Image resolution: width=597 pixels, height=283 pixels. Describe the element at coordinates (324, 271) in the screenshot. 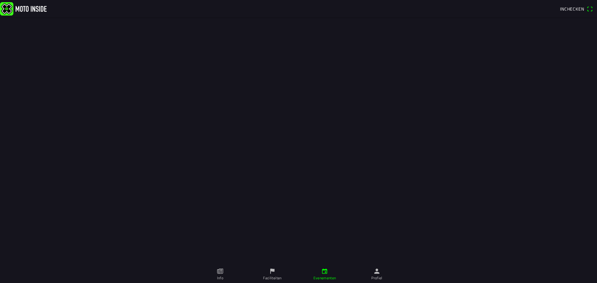

I see `ion-icon: calendar` at that location.